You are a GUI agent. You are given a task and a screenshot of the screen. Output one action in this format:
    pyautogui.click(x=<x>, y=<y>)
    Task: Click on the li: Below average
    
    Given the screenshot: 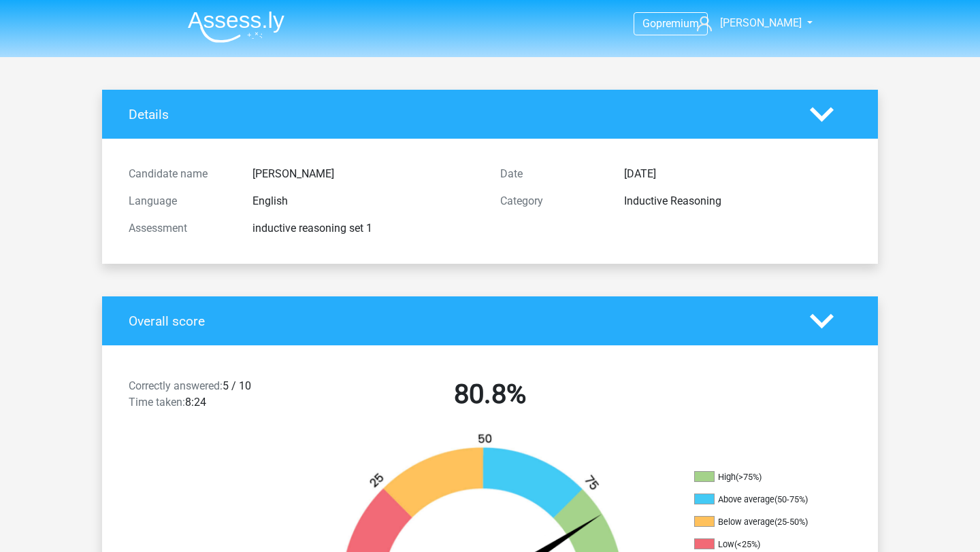 What is the action you would take?
    pyautogui.click(x=763, y=522)
    